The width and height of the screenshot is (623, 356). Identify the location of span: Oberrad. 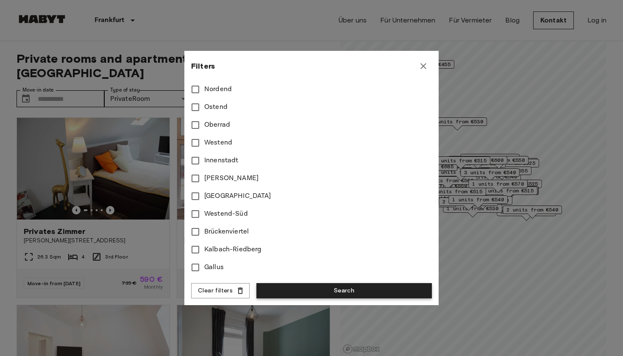
(217, 125).